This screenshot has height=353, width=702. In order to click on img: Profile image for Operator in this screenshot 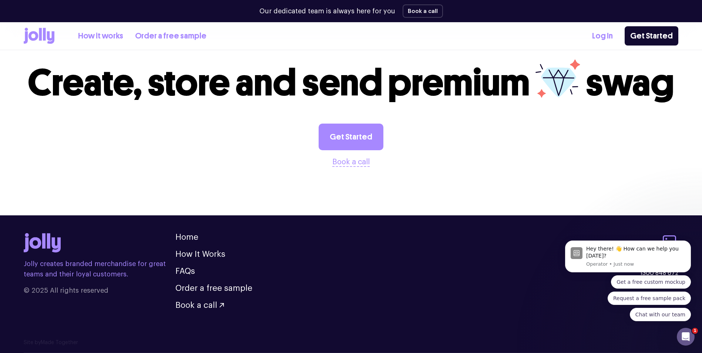, I will do `click(23, 19)`.